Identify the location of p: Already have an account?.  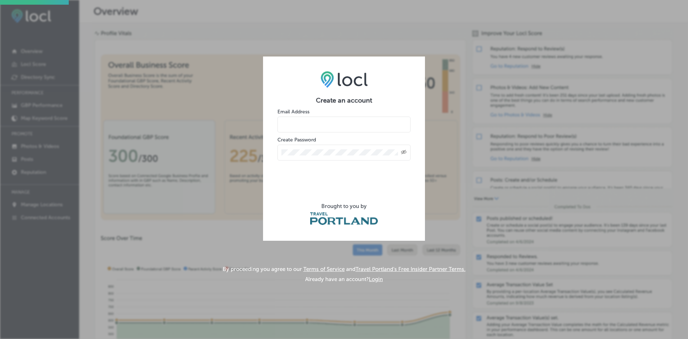
(344, 279).